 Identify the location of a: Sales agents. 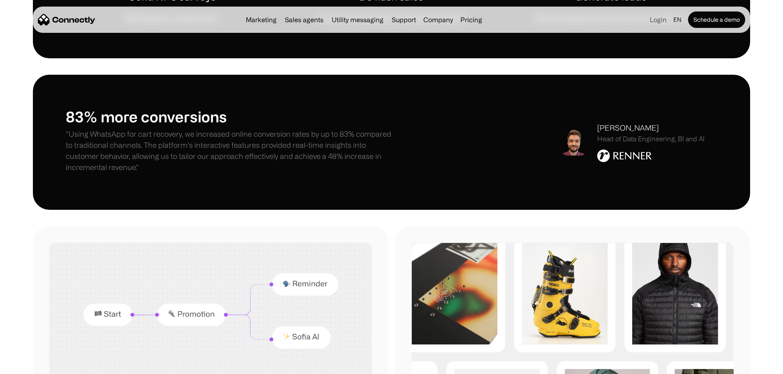
(304, 20).